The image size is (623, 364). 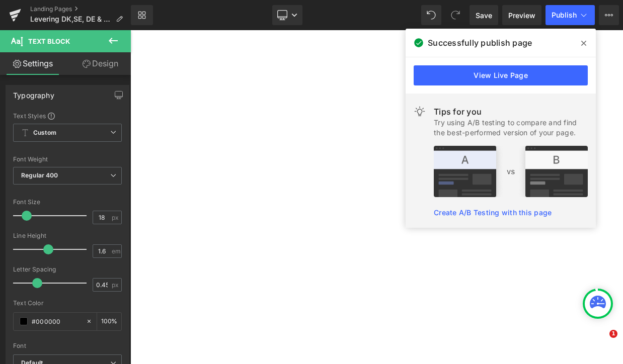 What do you see at coordinates (420, 112) in the screenshot?
I see `img: light.svg` at bounding box center [420, 112].